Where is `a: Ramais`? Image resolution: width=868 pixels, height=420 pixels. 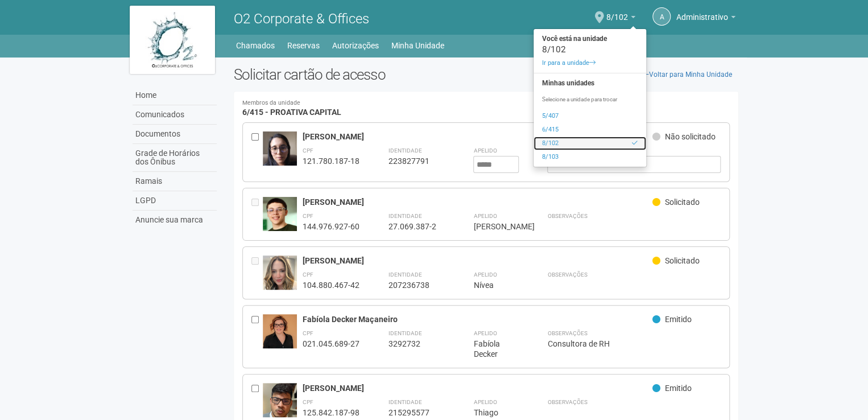
a: Ramais is located at coordinates (175, 181).